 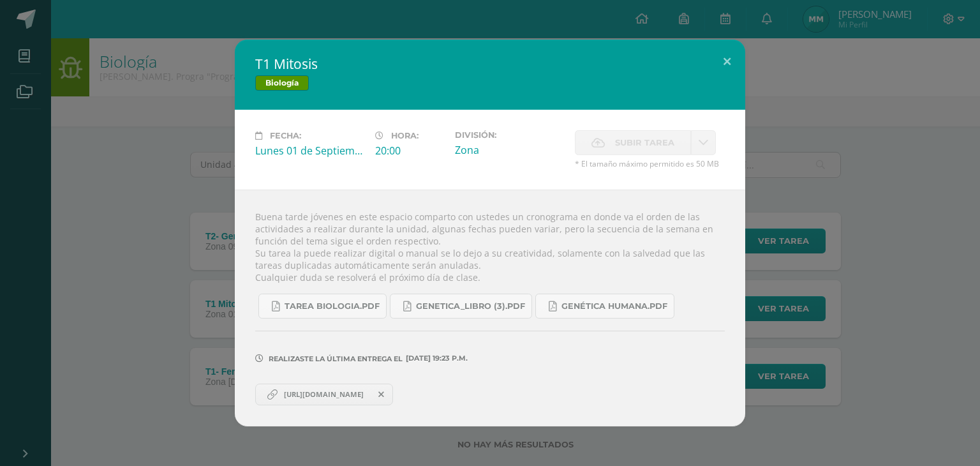 What do you see at coordinates (510, 150) in the screenshot?
I see `div: Zona` at bounding box center [510, 150].